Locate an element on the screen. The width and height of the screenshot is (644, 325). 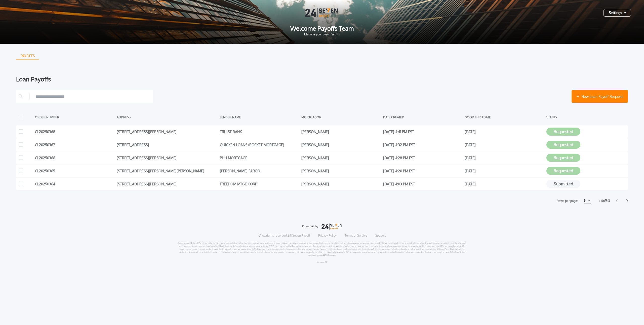
div: QUICKEN LOANS (ROCKET MORTGAGE) is located at coordinates (259, 145).